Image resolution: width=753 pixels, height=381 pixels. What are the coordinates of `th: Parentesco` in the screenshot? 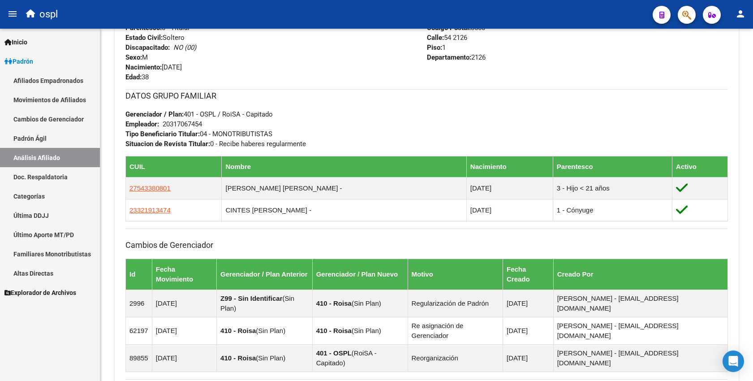 It's located at (613, 166).